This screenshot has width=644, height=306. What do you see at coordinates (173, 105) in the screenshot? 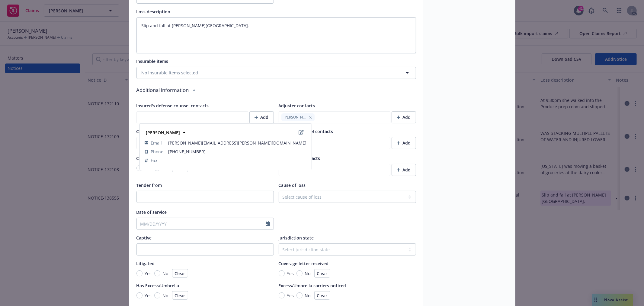
I see `span: Insured's defense counsel contacts` at bounding box center [173, 105].